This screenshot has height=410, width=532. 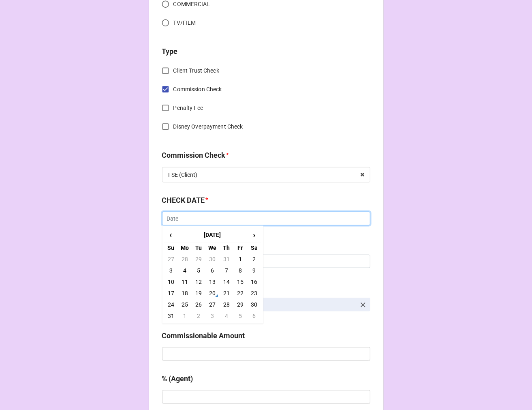 What do you see at coordinates (208, 126) in the screenshot?
I see `span: Disney Overpayment Check` at bounding box center [208, 126].